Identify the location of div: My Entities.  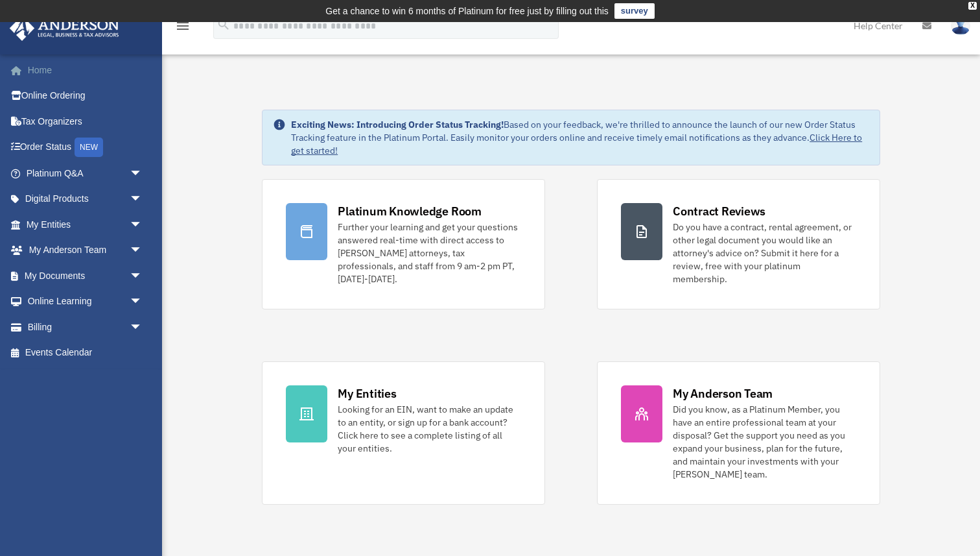
(367, 393).